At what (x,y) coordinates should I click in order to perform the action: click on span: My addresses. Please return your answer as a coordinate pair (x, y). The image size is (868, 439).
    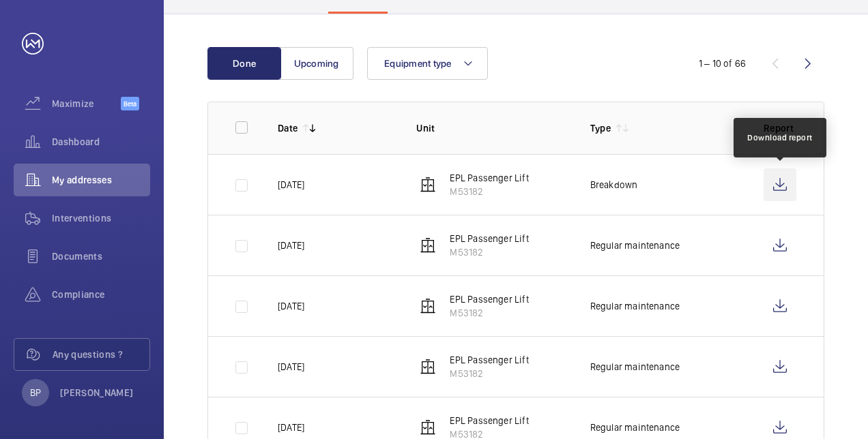
    Looking at the image, I should click on (101, 180).